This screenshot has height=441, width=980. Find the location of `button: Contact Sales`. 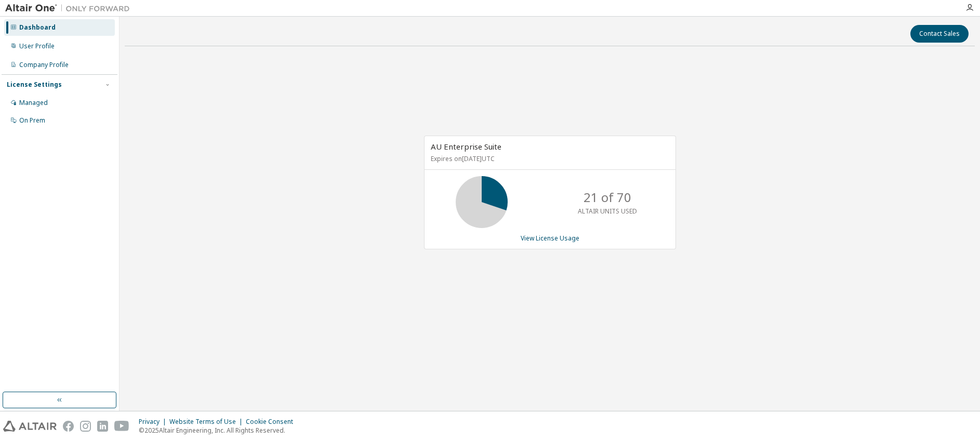

button: Contact Sales is located at coordinates (939, 34).